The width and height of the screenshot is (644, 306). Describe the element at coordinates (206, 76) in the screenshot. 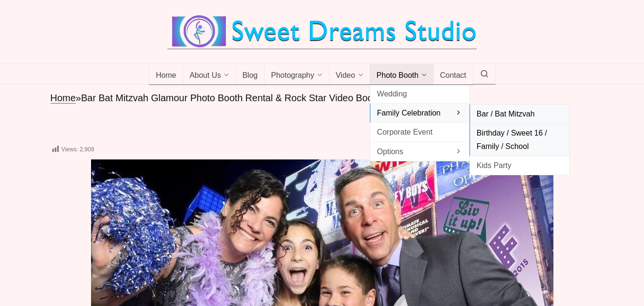

I see `span: About Us` at that location.